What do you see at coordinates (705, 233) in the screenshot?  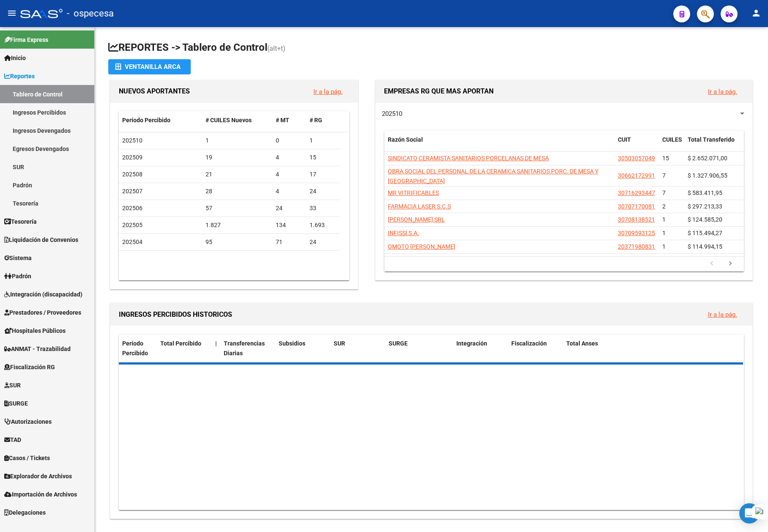 I see `span: $ 115.494,27` at bounding box center [705, 233].